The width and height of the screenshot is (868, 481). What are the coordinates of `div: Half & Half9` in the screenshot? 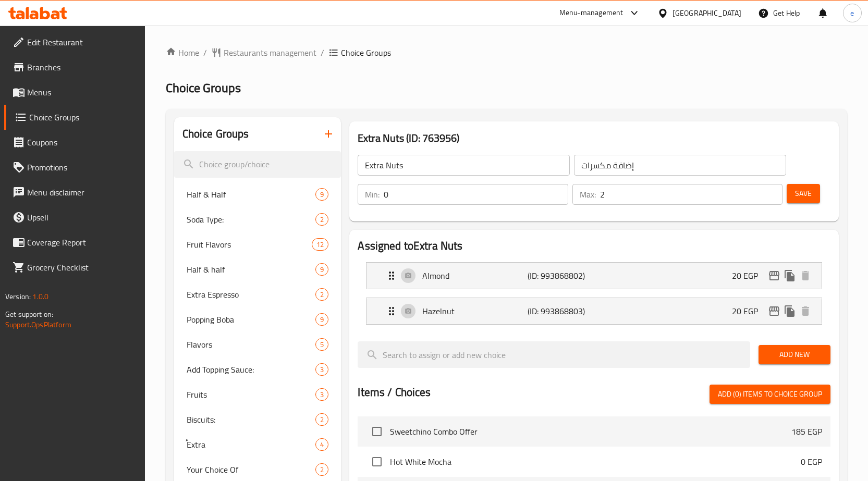 It's located at (258, 194).